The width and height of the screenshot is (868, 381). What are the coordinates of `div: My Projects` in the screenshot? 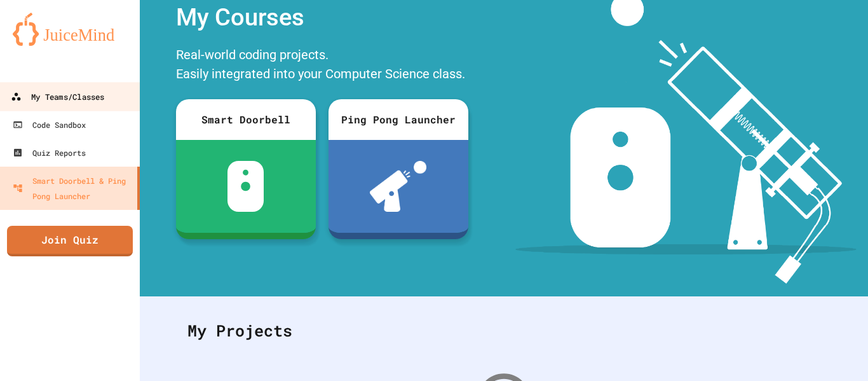 It's located at (504, 331).